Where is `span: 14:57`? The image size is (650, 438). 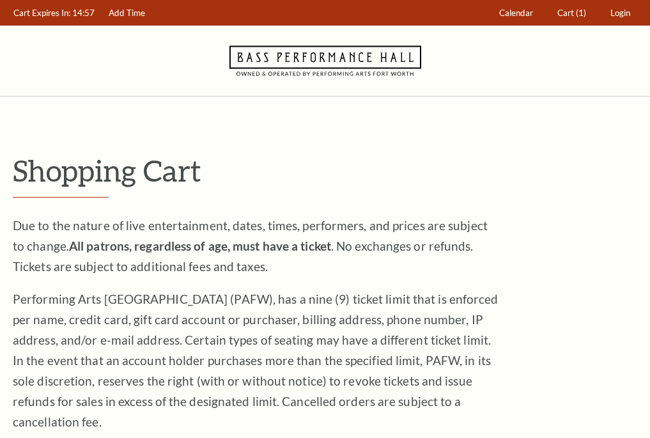 span: 14:57 is located at coordinates (83, 13).